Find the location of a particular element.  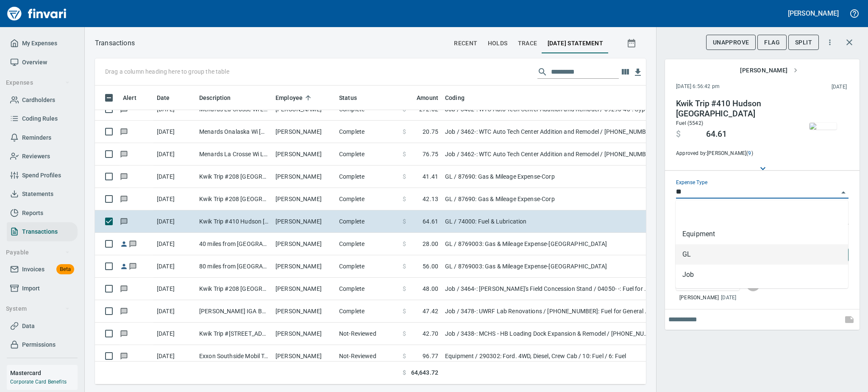

span: holds is located at coordinates (498, 43).